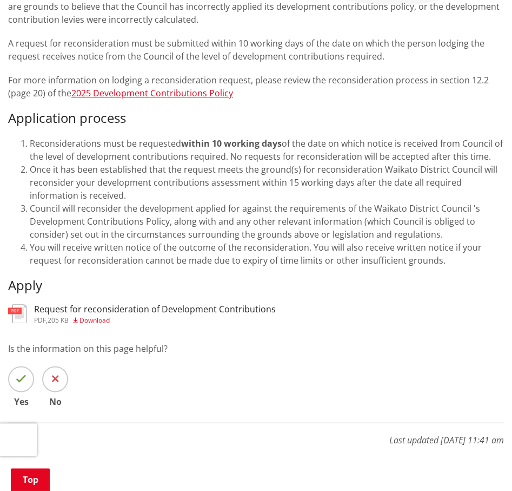 This screenshot has height=491, width=512. I want to click on strong: within 10 working days, so click(232, 143).